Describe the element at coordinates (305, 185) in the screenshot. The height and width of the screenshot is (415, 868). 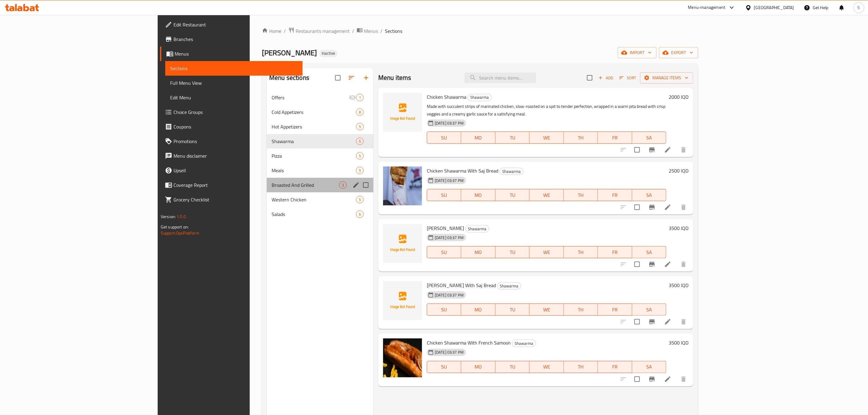
I see `span: Broasted And Grilled` at that location.